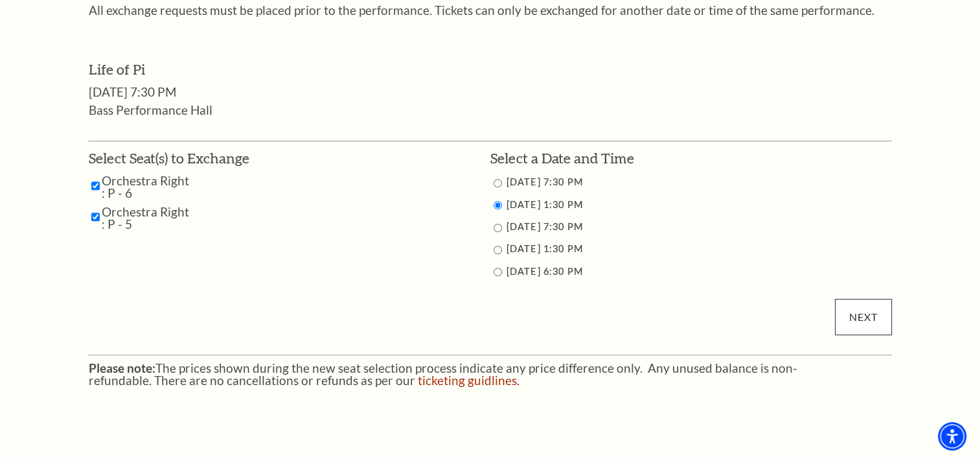 This screenshot has height=459, width=980. What do you see at coordinates (145, 187) in the screenshot?
I see `label: Orchestra Right : P - 6` at bounding box center [145, 187].